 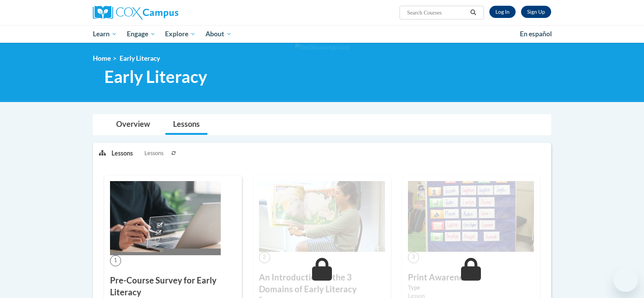 I want to click on a: Cox Campus, so click(x=165, y=12).